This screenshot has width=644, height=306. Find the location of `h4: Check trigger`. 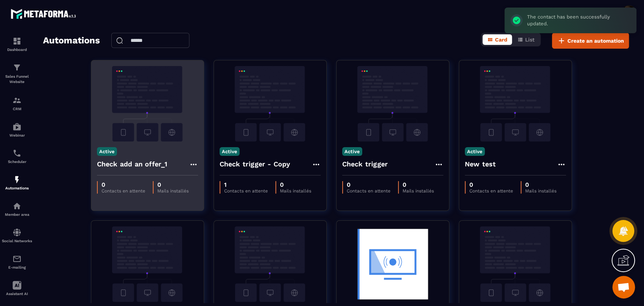

h4: Check trigger is located at coordinates (365, 164).